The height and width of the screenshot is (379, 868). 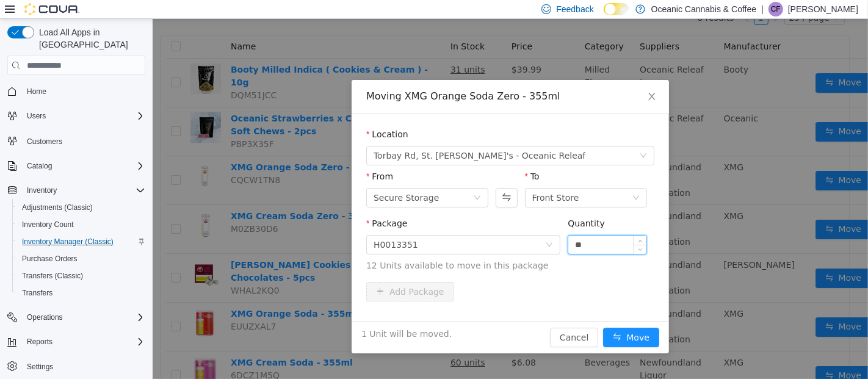 I want to click on a: Purchase Orders, so click(x=49, y=259).